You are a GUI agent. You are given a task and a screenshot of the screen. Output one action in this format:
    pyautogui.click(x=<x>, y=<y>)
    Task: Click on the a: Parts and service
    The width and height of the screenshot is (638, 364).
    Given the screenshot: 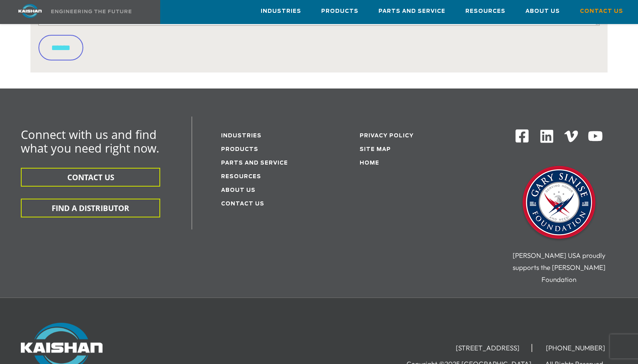 What is the action you would take?
    pyautogui.click(x=254, y=163)
    